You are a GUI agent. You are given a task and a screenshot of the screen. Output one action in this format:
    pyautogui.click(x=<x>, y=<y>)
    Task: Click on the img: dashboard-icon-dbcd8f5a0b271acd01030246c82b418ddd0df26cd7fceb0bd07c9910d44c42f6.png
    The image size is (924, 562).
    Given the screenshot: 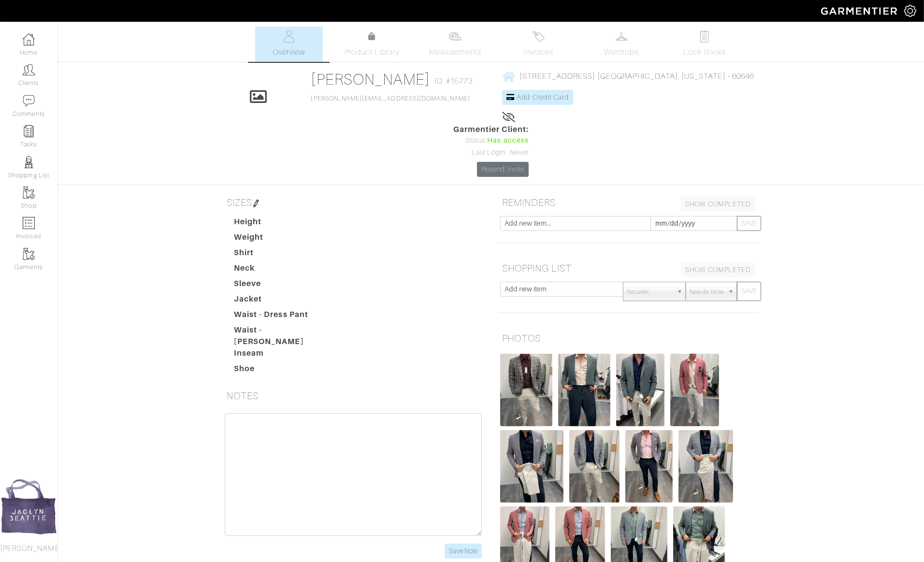 What is the action you would take?
    pyautogui.click(x=28, y=39)
    